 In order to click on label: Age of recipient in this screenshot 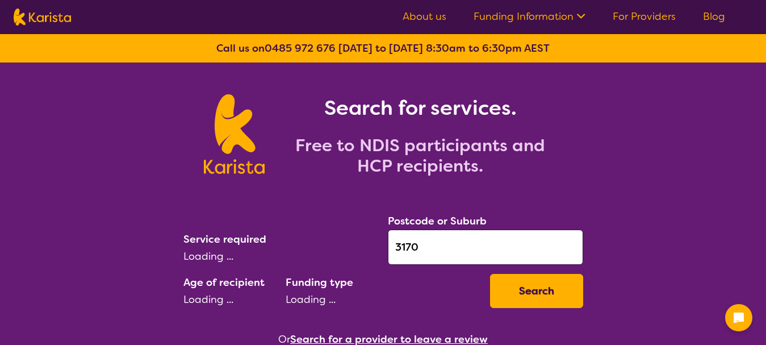, I will do `click(224, 282)`.